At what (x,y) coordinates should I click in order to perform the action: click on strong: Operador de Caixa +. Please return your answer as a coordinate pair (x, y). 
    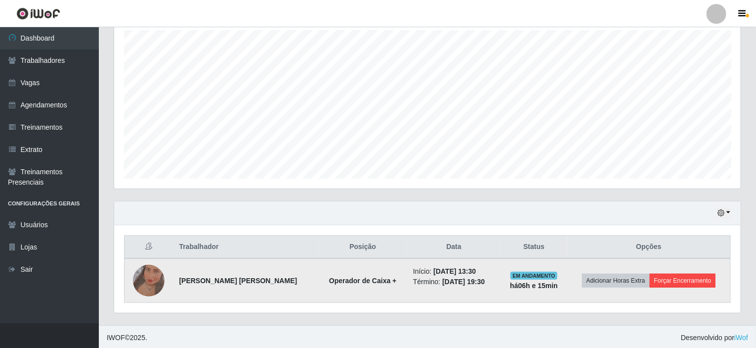
    Looking at the image, I should click on (363, 280).